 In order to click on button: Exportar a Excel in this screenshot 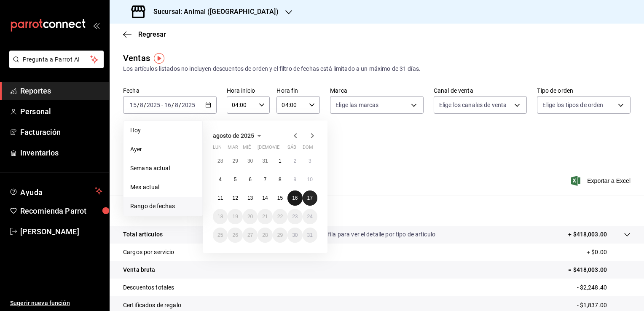, I will do `click(602, 181)`.